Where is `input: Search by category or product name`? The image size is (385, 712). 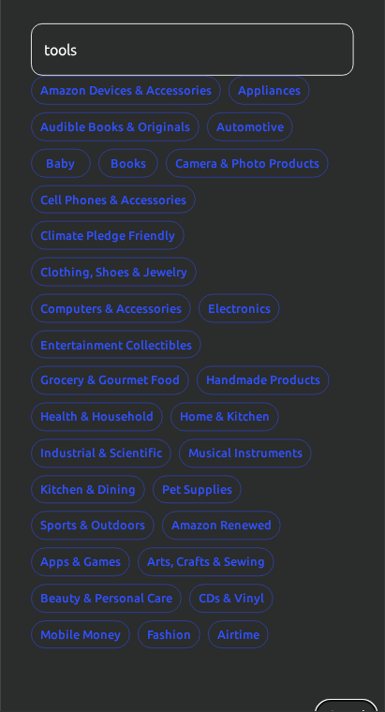
input: Search by category or product name is located at coordinates (186, 50).